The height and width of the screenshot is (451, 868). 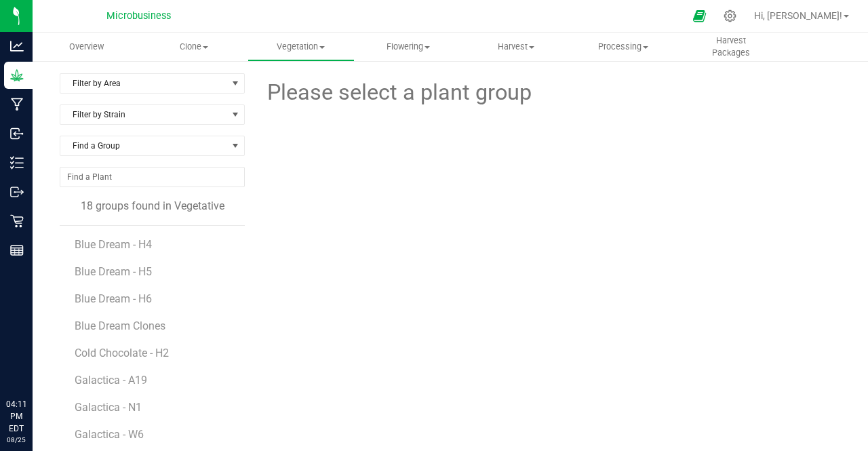 I want to click on inline-svg: Manufacturing, so click(x=17, y=105).